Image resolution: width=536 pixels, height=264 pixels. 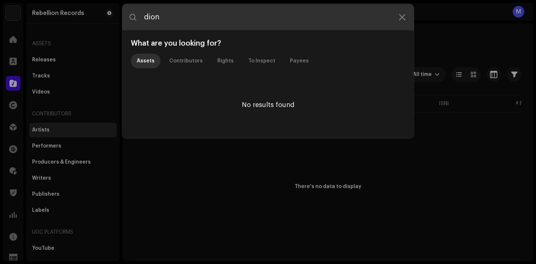 What do you see at coordinates (225, 61) in the screenshot?
I see `div: Rights` at bounding box center [225, 61].